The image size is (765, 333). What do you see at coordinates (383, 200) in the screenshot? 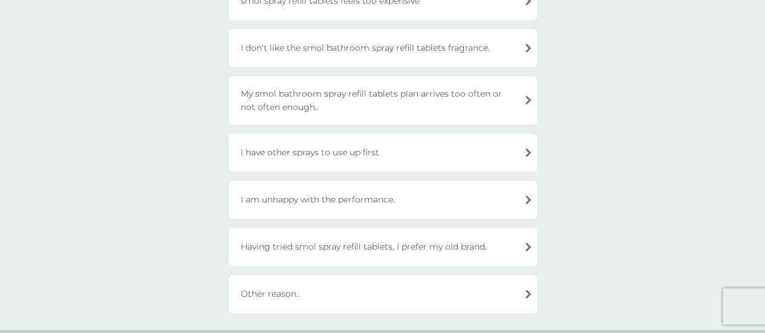
I see `div: I am unhappy with the performance.` at bounding box center [383, 200].